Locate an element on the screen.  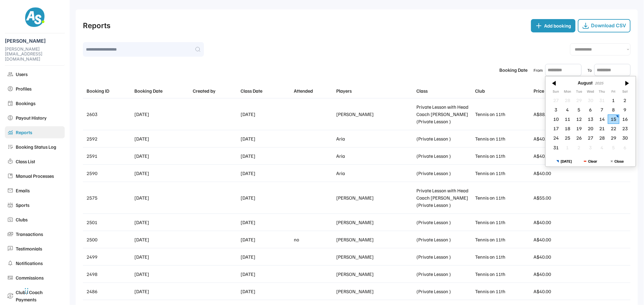
div: 2499 is located at coordinates (109, 257).